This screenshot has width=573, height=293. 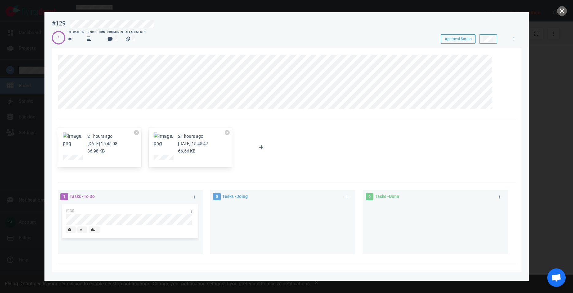 What do you see at coordinates (64, 197) in the screenshot?
I see `span: 1` at bounding box center [64, 197].